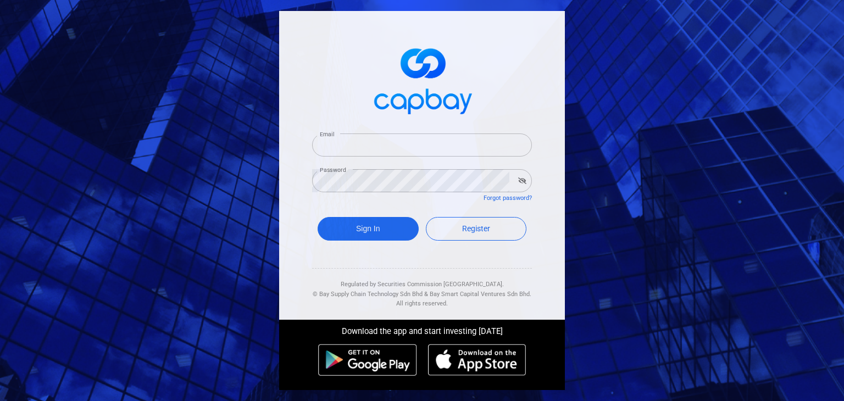 This screenshot has height=401, width=844. What do you see at coordinates (480, 294) in the screenshot?
I see `span: Bay Smart Capital Ventures Sdn Bhd.` at bounding box center [480, 294].